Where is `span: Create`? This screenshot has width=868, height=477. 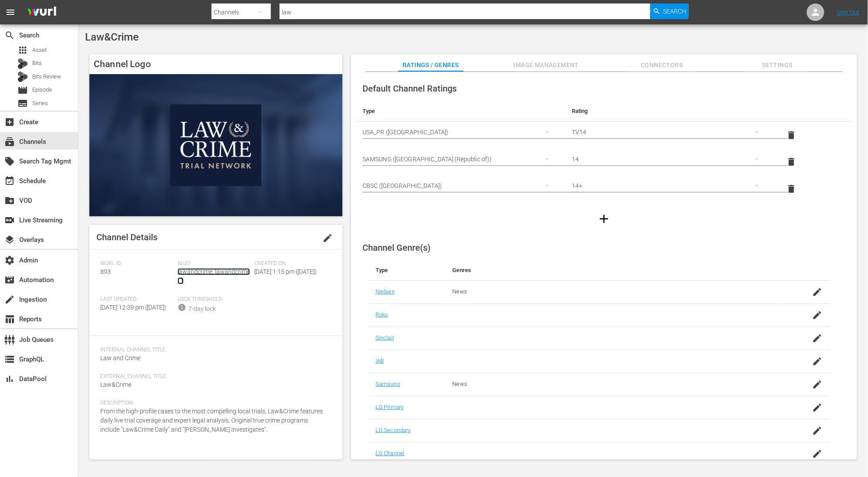
span: Create is located at coordinates (10, 122).